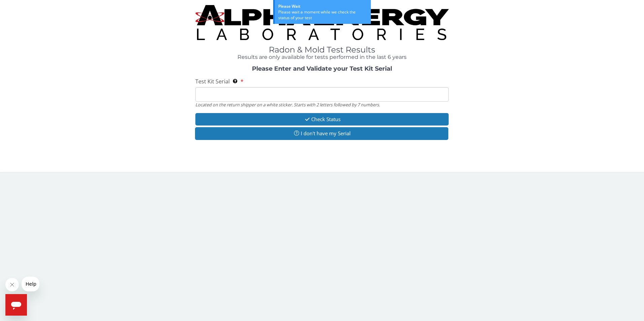 This screenshot has width=644, height=321. What do you see at coordinates (322, 22) in the screenshot?
I see `img: TightCrop.jpg` at bounding box center [322, 22].